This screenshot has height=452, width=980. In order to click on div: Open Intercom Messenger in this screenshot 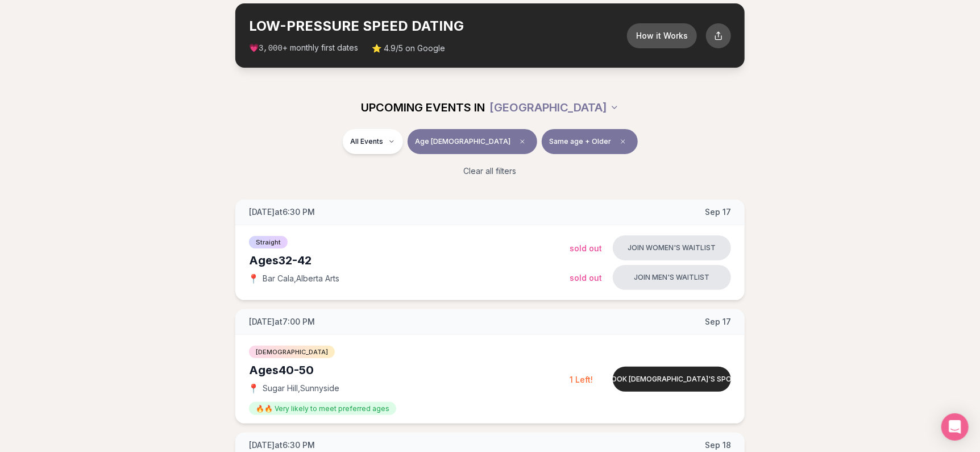, I will do `click(955, 428)`.